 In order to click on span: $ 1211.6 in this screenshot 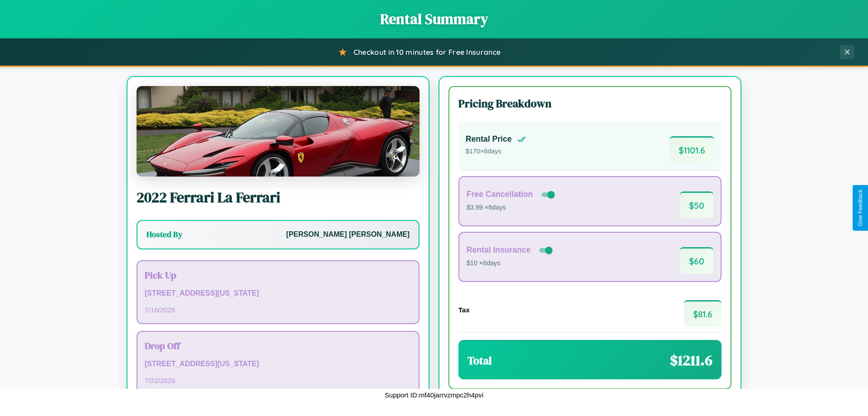, I will do `click(692, 360)`.